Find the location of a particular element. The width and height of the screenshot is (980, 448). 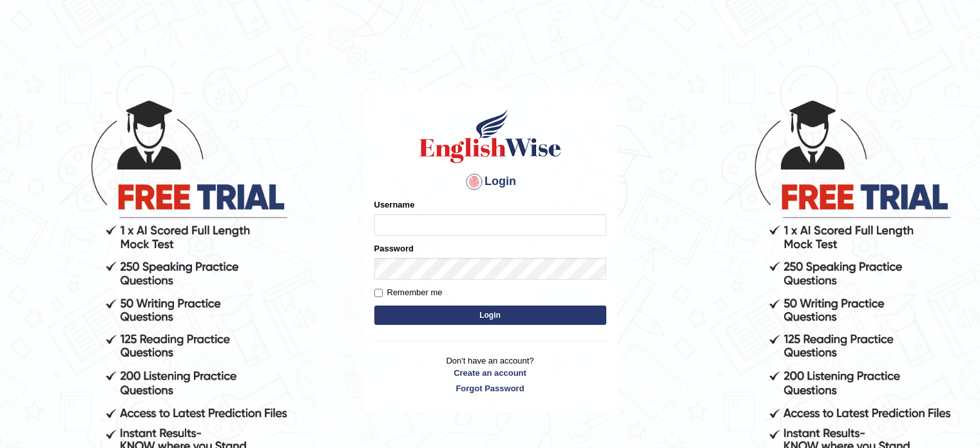

input: Remember me is located at coordinates (378, 293).